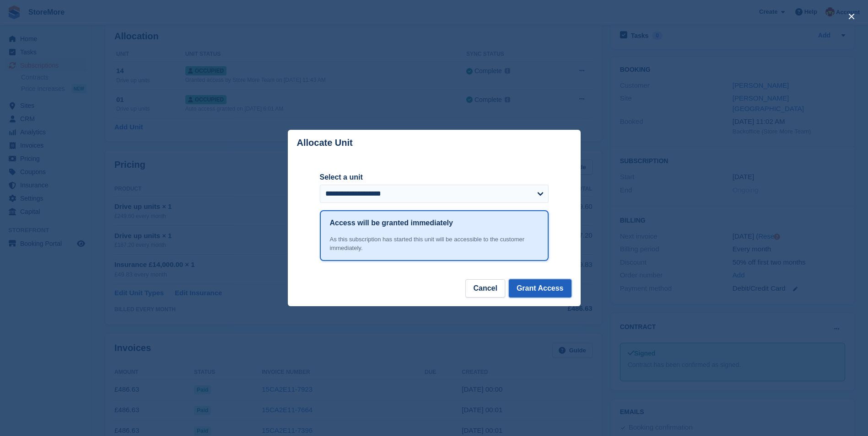 The image size is (868, 436). What do you see at coordinates (851, 16) in the screenshot?
I see `button: close` at bounding box center [851, 16].